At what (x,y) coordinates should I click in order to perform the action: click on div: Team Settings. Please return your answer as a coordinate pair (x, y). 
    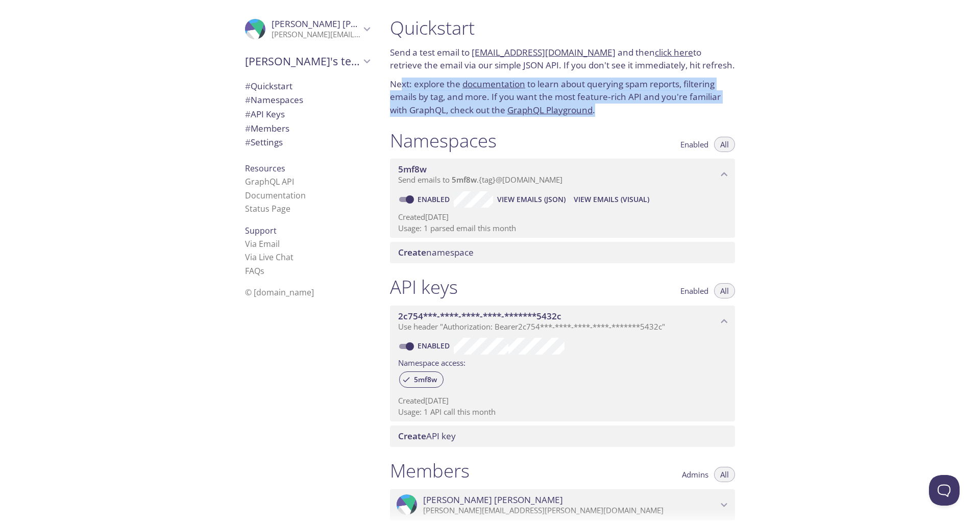
    Looking at the image, I should click on (307, 143).